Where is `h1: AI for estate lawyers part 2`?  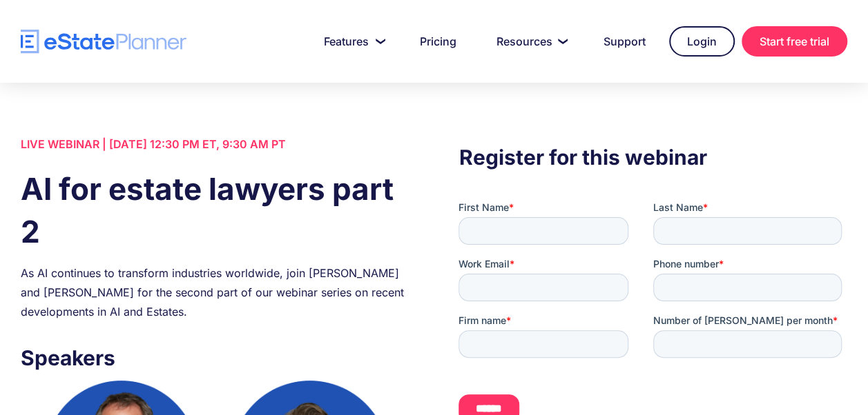
h1: AI for estate lawyers part 2 is located at coordinates (214, 211).